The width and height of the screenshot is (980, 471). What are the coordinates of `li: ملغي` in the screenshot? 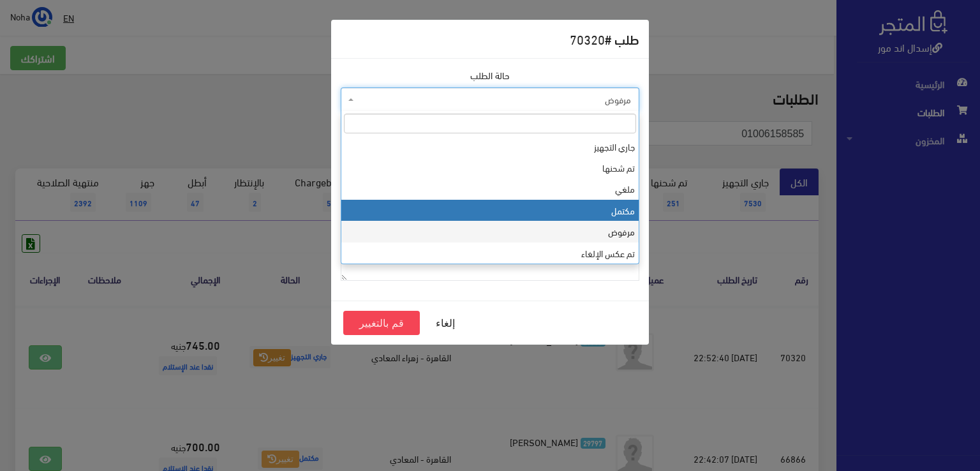 It's located at (490, 188).